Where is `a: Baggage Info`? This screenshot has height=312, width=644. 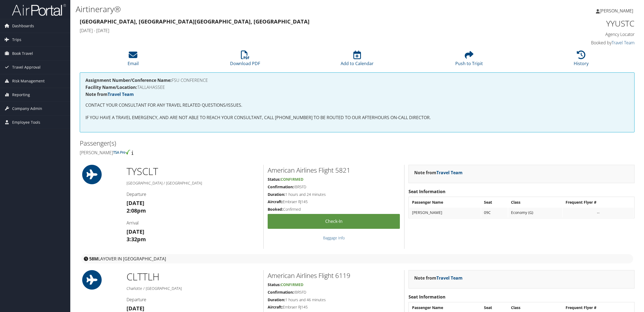
a: Baggage Info is located at coordinates (334, 238).